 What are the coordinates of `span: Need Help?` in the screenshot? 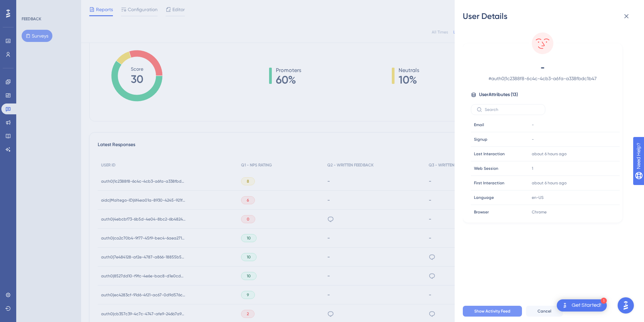 It's located at (29, 5).